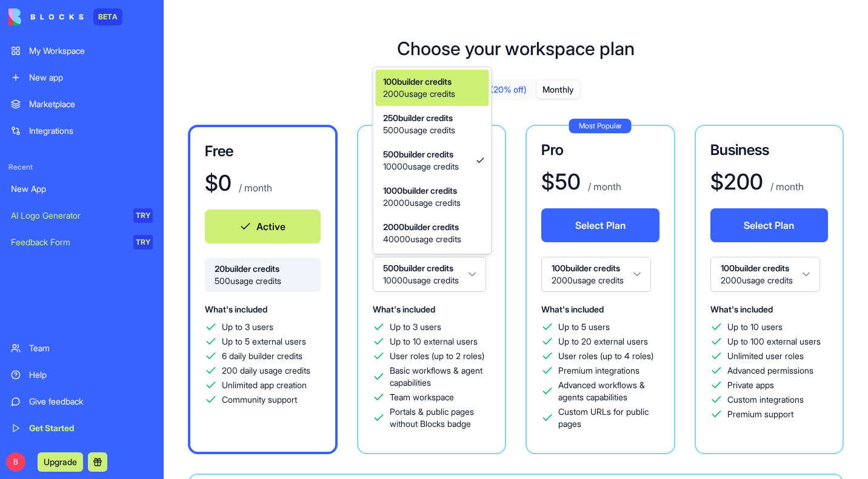  Describe the element at coordinates (419, 81) in the screenshot. I see `span: 100 builder credits` at that location.